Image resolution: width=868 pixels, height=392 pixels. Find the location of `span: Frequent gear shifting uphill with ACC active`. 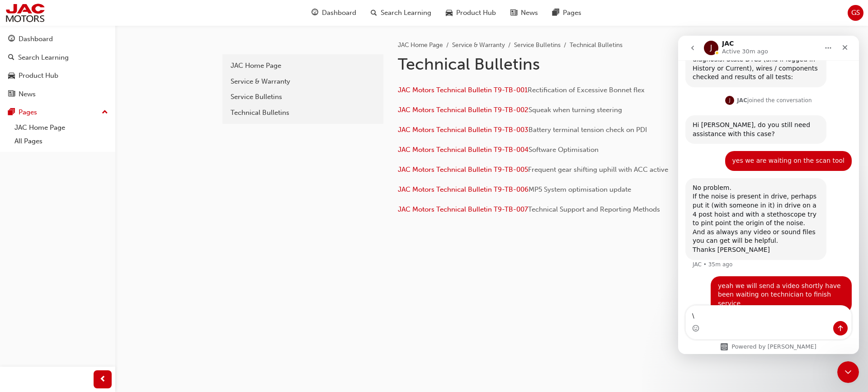

span: Frequent gear shifting uphill with ACC active is located at coordinates (598, 170).